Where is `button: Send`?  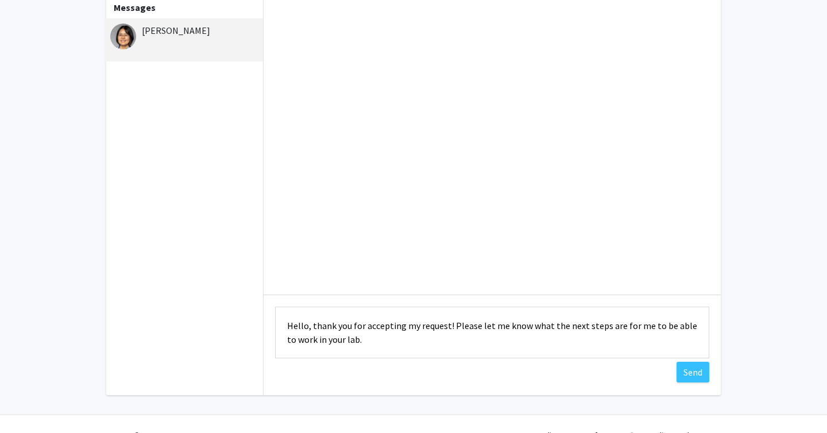
button: Send is located at coordinates (692, 372).